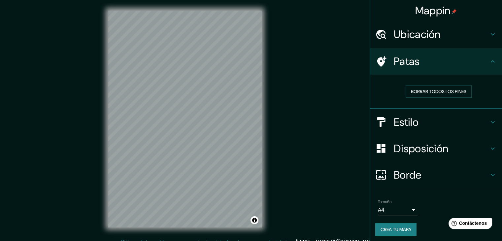 The width and height of the screenshot is (502, 241). I want to click on font: Crea tu mapa, so click(396, 229).